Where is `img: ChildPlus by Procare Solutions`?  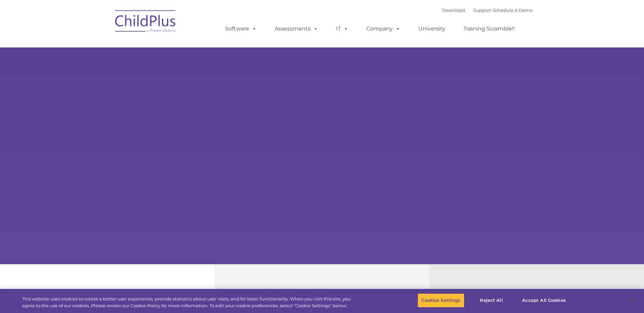 img: ChildPlus by Procare Solutions is located at coordinates (145, 22).